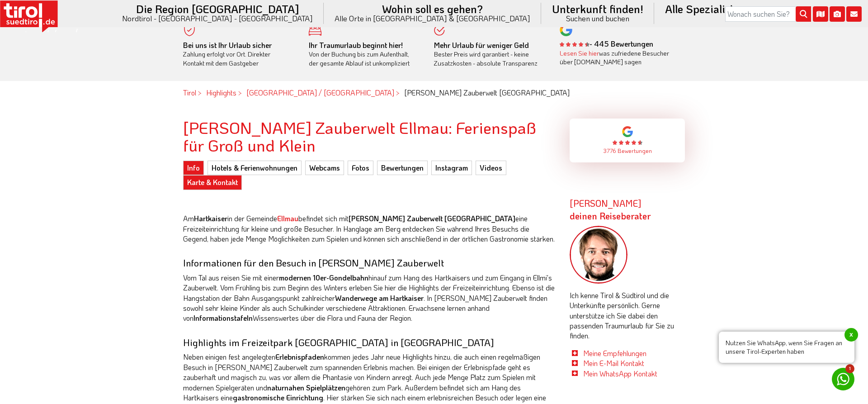  What do you see at coordinates (490, 54) in the screenshot?
I see `div: Bester Preis wird garantiert - keine Zusatzkosten - absolute Transparenz` at bounding box center [490, 54].